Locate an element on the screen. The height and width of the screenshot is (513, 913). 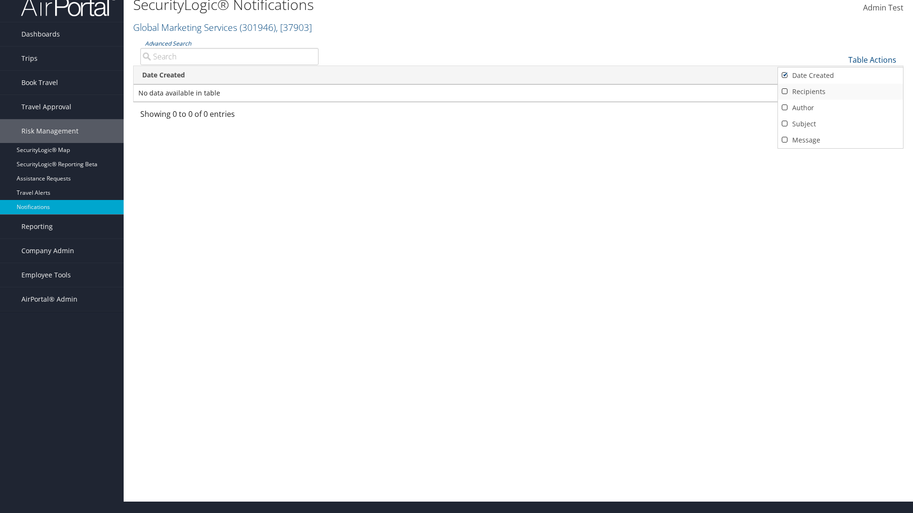
span: Travel Approval is located at coordinates (46, 107).